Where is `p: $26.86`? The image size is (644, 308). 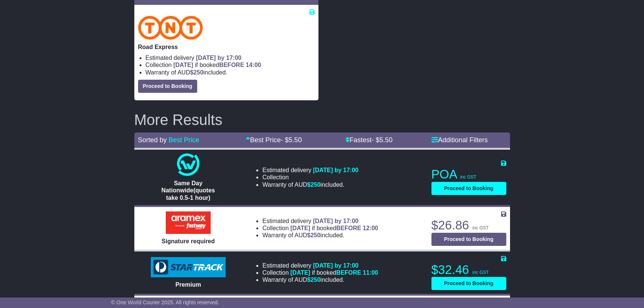 p: $26.86 is located at coordinates (469, 225).